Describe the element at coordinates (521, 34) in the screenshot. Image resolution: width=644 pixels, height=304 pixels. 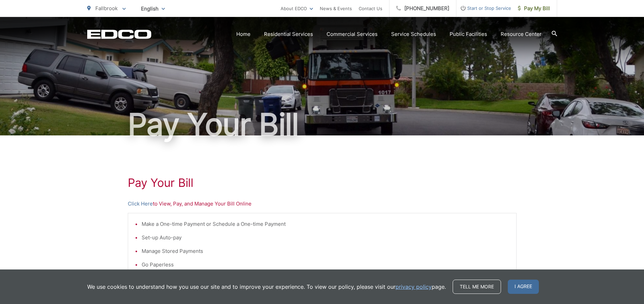
I see `a: Resource Center` at that location.